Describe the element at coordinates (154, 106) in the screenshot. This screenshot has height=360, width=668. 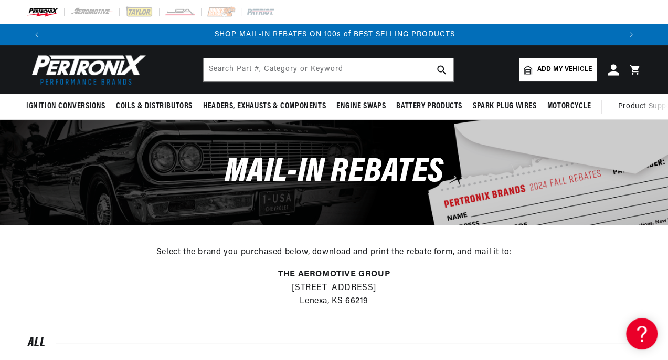
I see `summary: Coils & Distributors` at that location.